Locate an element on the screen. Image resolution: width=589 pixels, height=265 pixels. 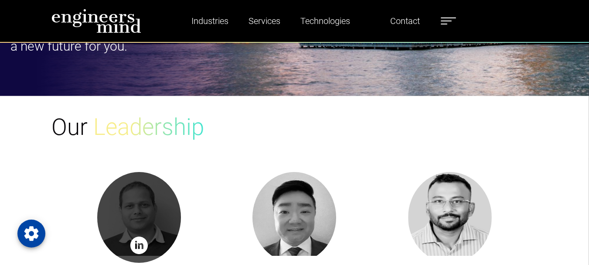
a: Contact is located at coordinates (405, 21).